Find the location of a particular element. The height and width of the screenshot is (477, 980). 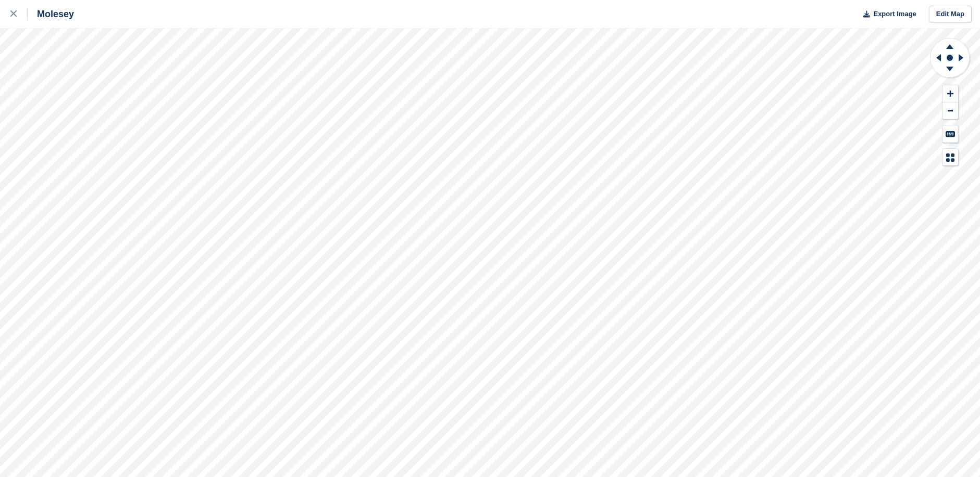

span: Export Image is located at coordinates (895, 14).